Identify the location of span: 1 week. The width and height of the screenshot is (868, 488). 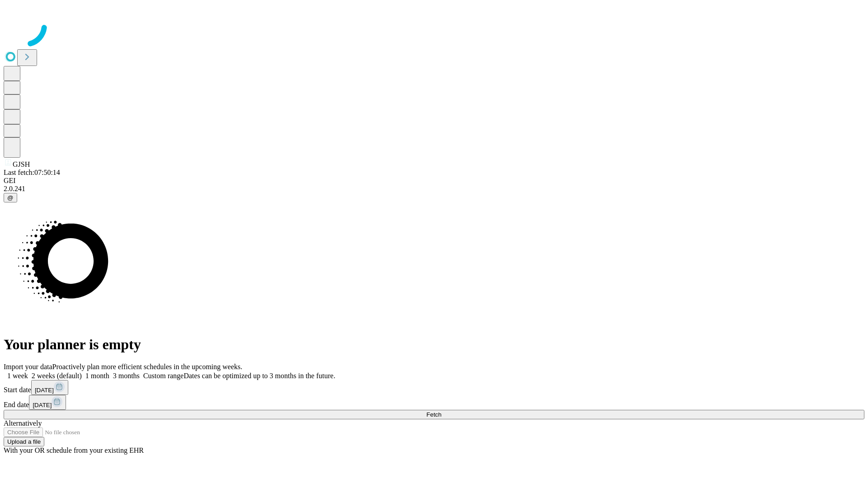
(18, 376).